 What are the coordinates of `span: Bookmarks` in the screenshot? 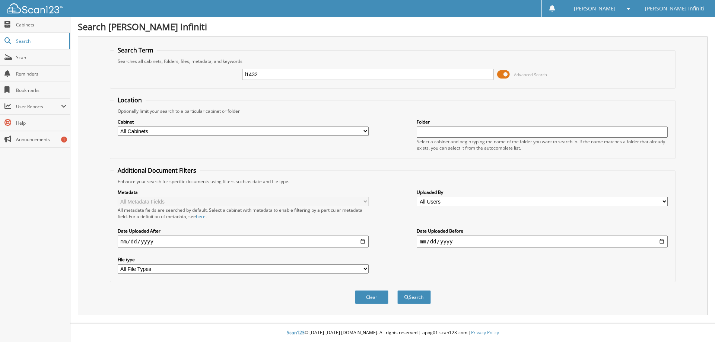 It's located at (41, 90).